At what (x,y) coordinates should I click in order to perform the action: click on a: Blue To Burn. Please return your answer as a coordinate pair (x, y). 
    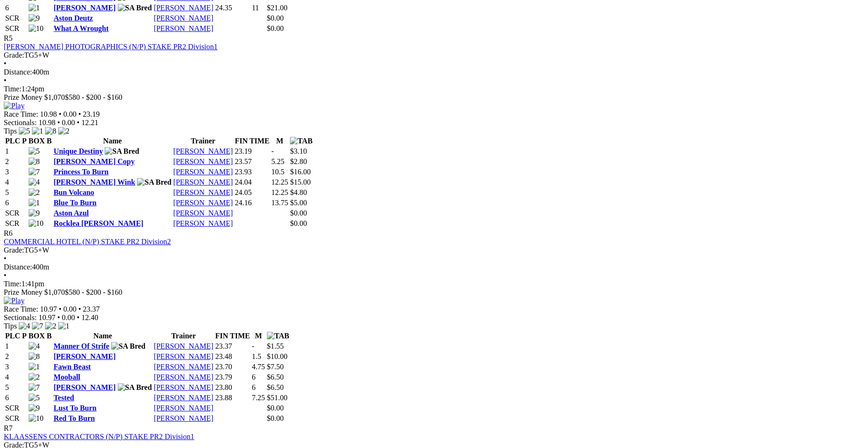
    Looking at the image, I should click on (75, 203).